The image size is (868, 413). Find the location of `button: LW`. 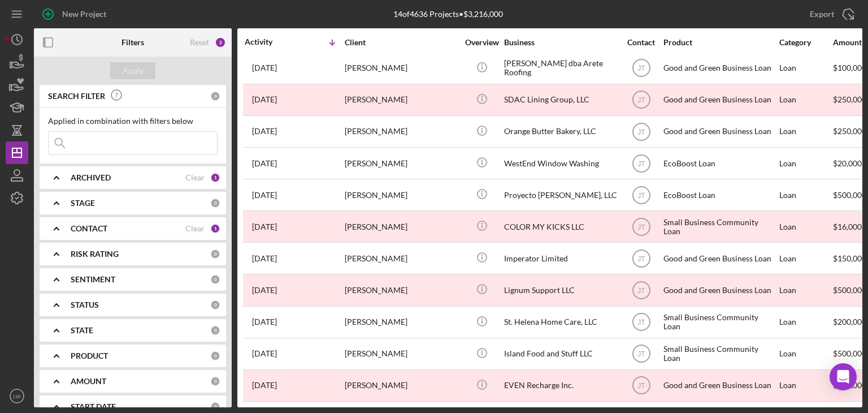

button: LW is located at coordinates (17, 396).